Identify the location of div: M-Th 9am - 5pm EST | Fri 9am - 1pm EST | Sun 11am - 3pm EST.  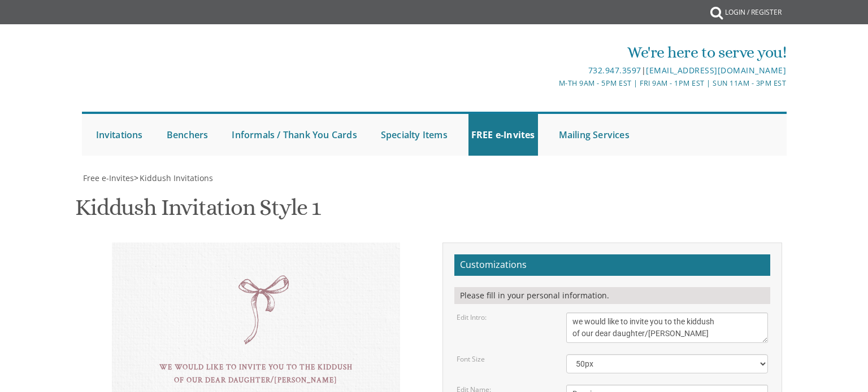
(551, 83).